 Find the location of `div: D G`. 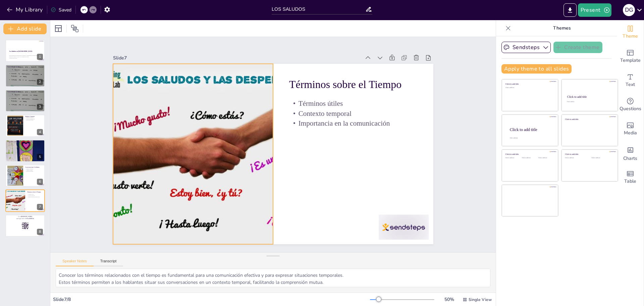

div: D G is located at coordinates (629, 10).